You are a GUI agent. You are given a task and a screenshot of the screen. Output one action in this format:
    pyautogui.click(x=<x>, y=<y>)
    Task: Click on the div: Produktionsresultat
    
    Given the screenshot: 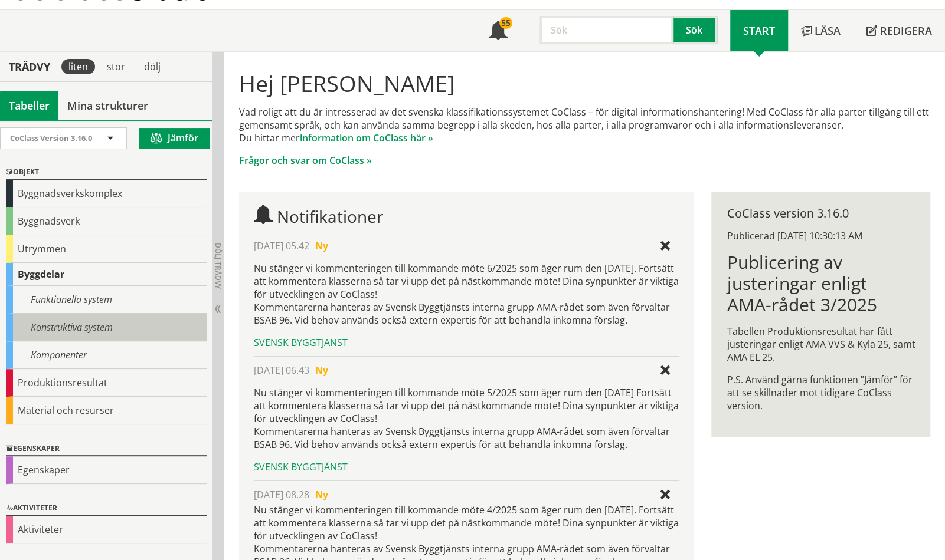 What is the action you would take?
    pyautogui.click(x=106, y=383)
    